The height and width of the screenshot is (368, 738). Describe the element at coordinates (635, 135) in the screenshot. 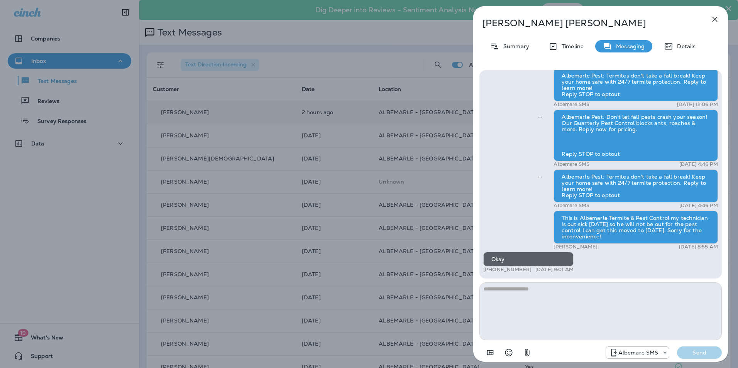

I see `div: Albemarle Pest: Don't let fall pests crash your season! Our Quarterly Pest Control blocks ants, r...` at that location.